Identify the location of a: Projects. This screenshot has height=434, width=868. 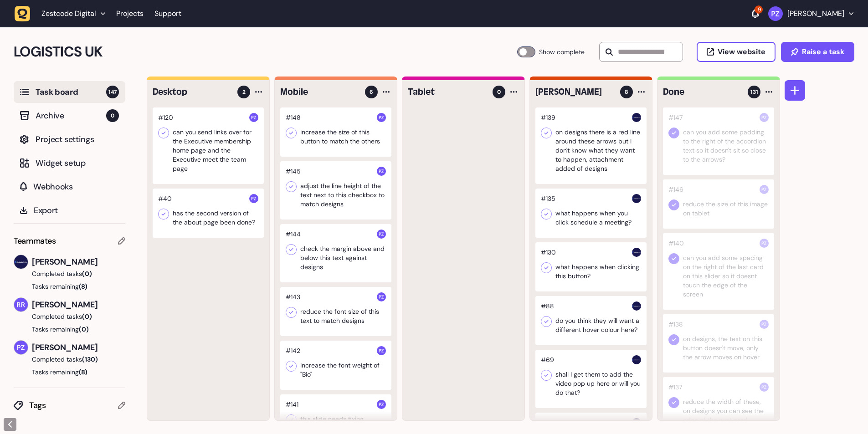
(130, 14).